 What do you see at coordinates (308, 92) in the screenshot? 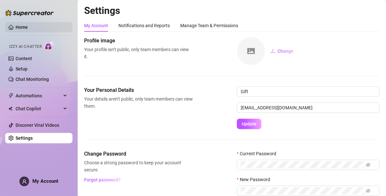
I see `input: Enter name` at bounding box center [308, 92].